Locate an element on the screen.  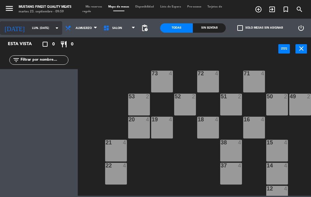
i: search is located at coordinates (299, 9).